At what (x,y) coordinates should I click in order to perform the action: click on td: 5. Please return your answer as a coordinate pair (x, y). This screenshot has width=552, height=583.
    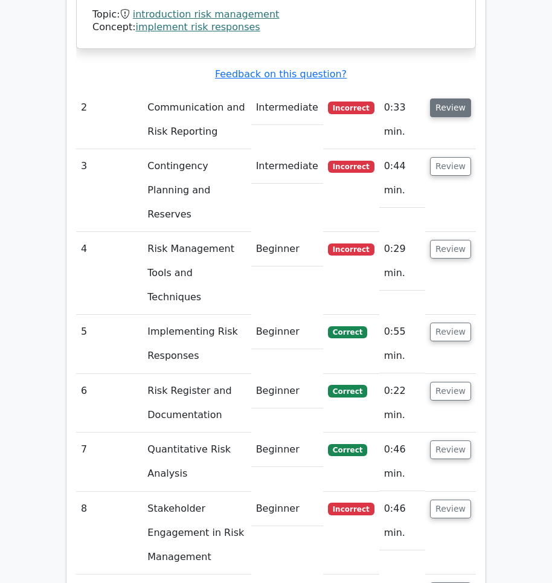
    Looking at the image, I should click on (109, 344).